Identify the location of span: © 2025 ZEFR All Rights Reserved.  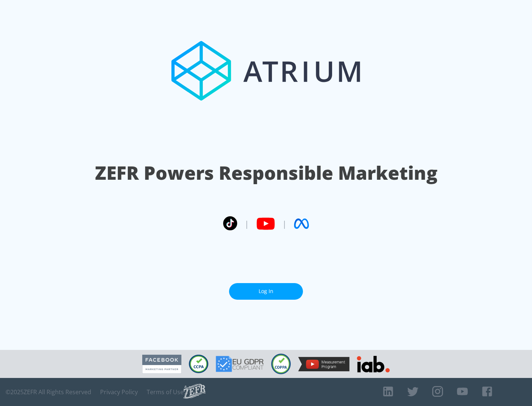
(48, 392).